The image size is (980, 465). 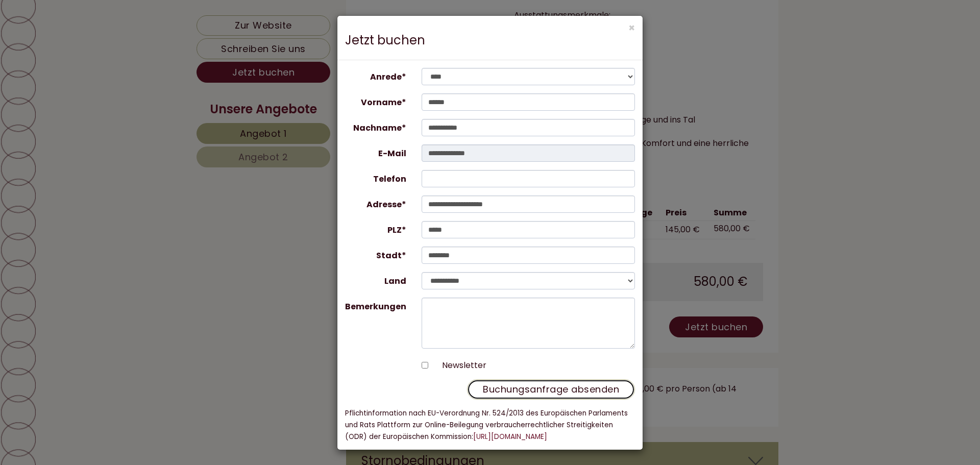 What do you see at coordinates (95, 45) in the screenshot?
I see `div: Guten Tag, wie können wir Ihnen helfen?` at bounding box center [95, 45].